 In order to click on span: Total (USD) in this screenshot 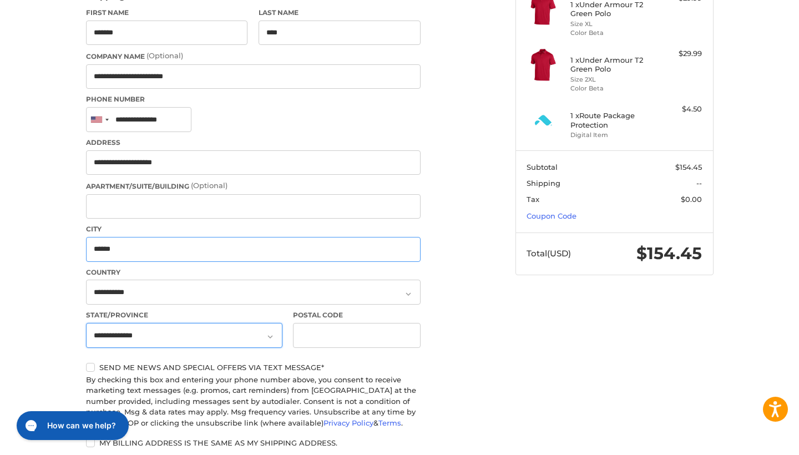, I will do `click(549, 253)`.